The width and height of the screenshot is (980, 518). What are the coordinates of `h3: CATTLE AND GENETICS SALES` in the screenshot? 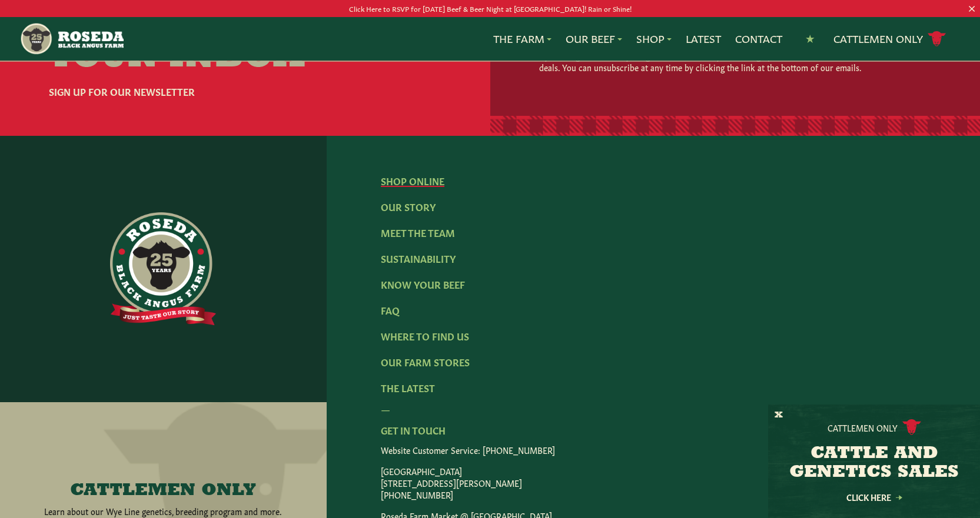 It's located at (874, 464).